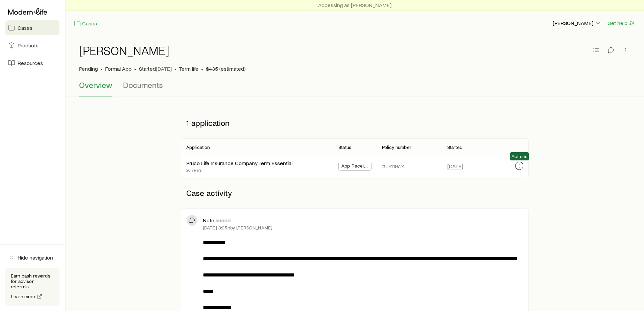 The image size is (644, 311). I want to click on button: Hide navigation, so click(33, 258).